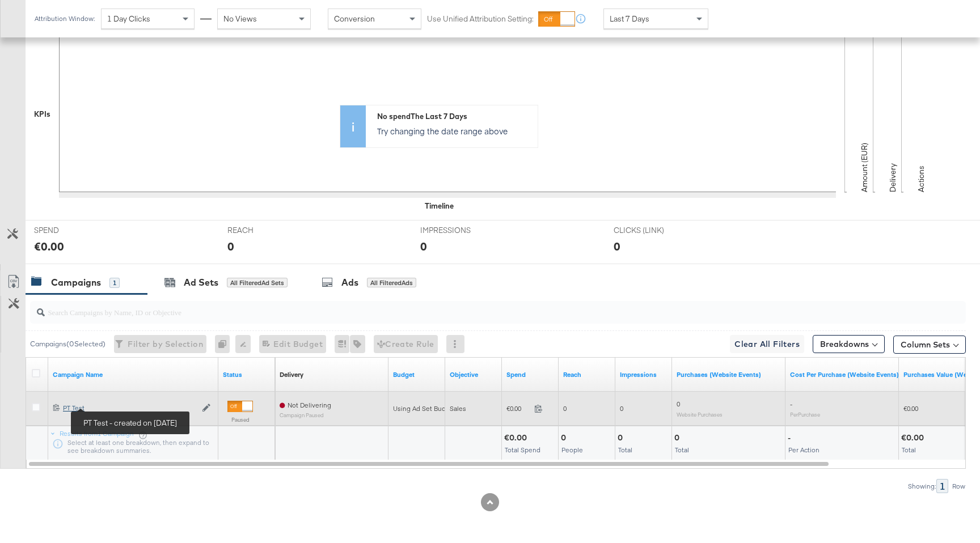 The height and width of the screenshot is (543, 980). Describe the element at coordinates (463, 230) in the screenshot. I see `span: IMPRESSIONS` at that location.